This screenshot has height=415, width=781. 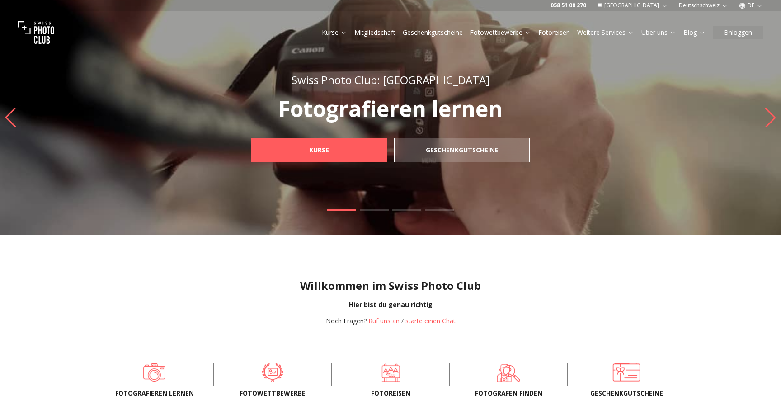 I want to click on button: Über uns, so click(x=658, y=33).